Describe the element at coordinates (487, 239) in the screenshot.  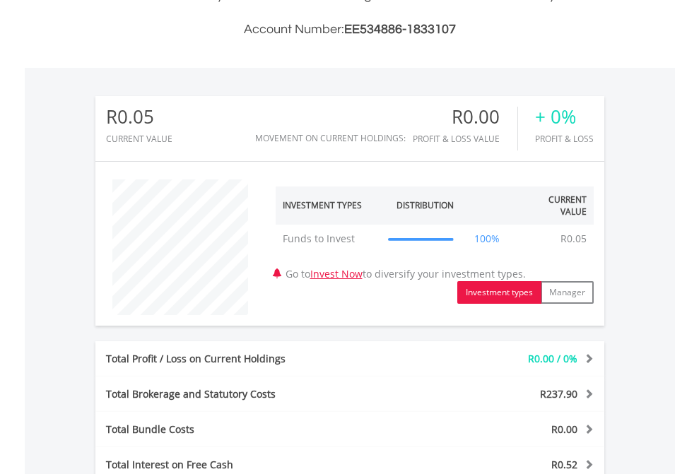
I see `td: 100%` at that location.